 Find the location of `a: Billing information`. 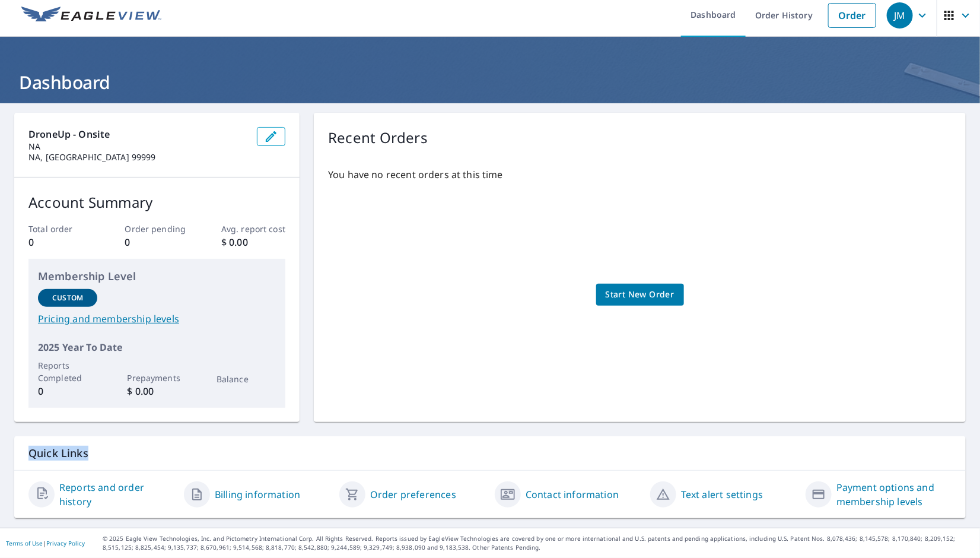

a: Billing information is located at coordinates (257, 494).